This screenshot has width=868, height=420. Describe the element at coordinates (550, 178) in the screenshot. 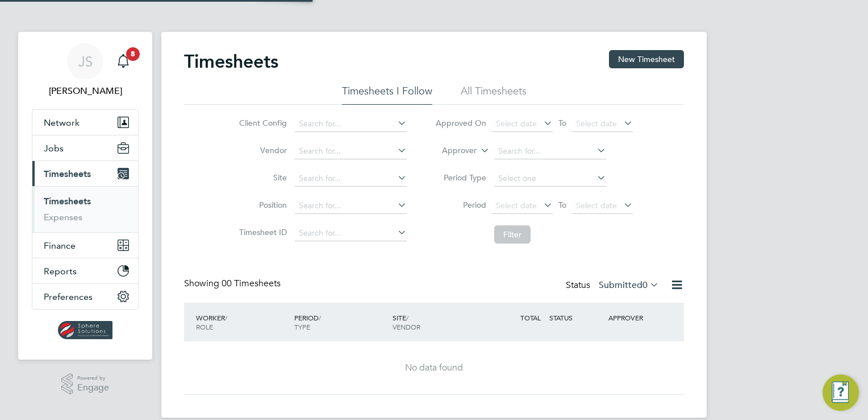

I see `input: Select one` at that location.